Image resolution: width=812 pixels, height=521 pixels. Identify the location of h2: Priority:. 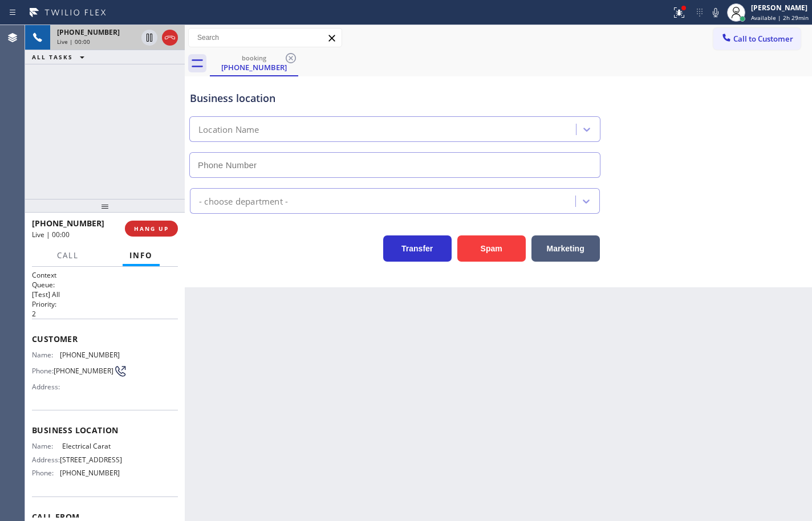
(105, 304).